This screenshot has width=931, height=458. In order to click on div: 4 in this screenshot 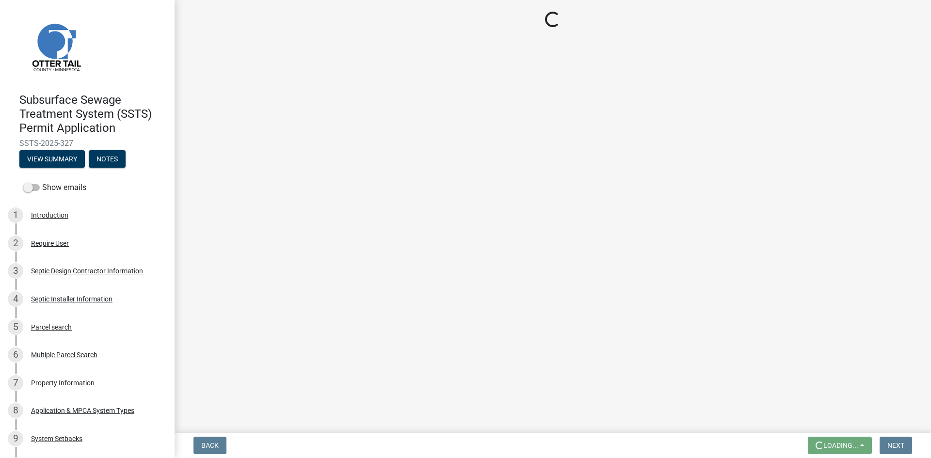, I will do `click(16, 299)`.